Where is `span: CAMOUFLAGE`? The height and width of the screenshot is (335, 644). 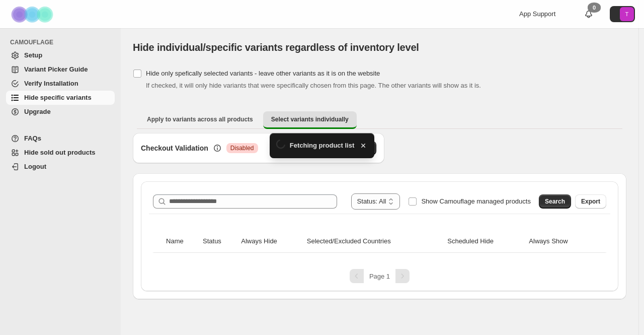 span: CAMOUFLAGE is located at coordinates (62, 42).